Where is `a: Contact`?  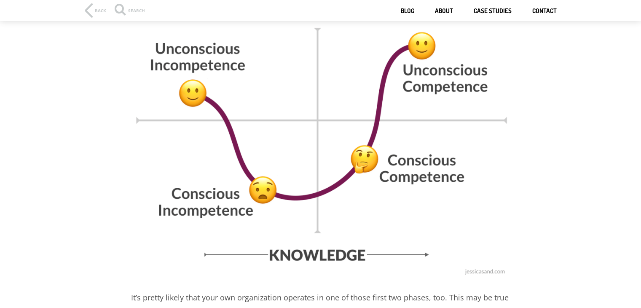
a: Contact is located at coordinates (545, 11).